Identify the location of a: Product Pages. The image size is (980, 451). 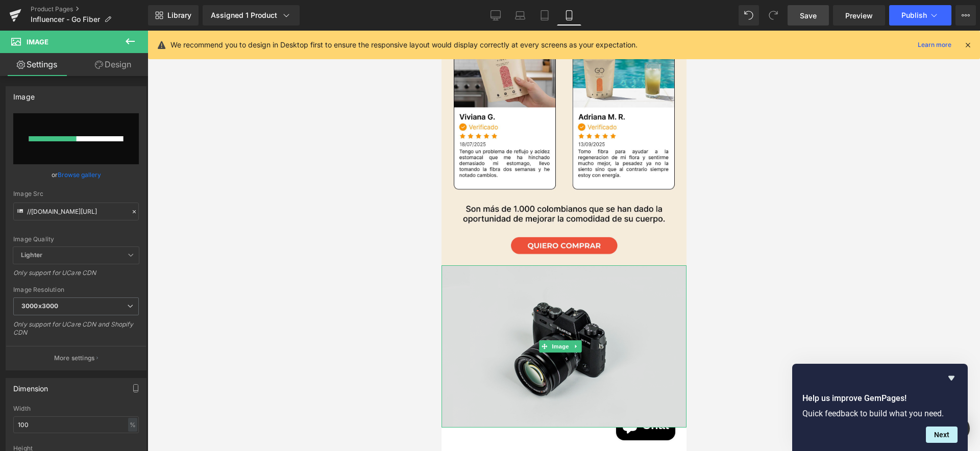
(89, 9).